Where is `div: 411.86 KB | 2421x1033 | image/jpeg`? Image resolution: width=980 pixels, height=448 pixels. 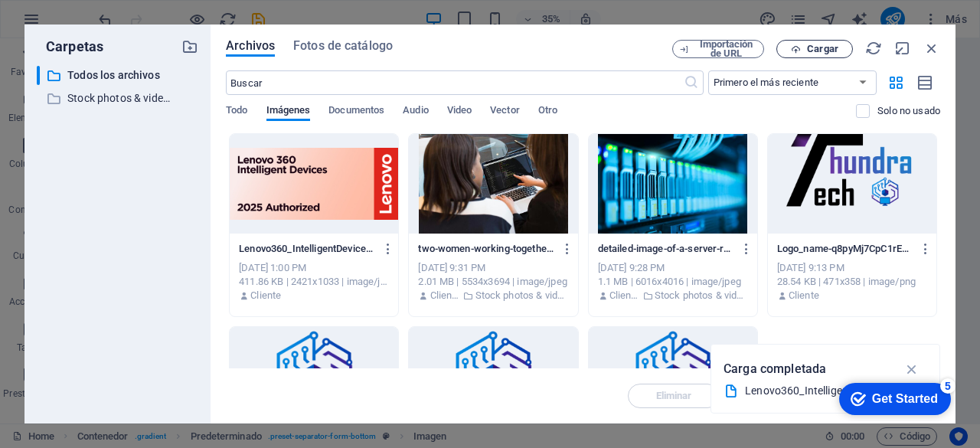 div: 411.86 KB | 2421x1033 | image/jpeg is located at coordinates (314, 282).